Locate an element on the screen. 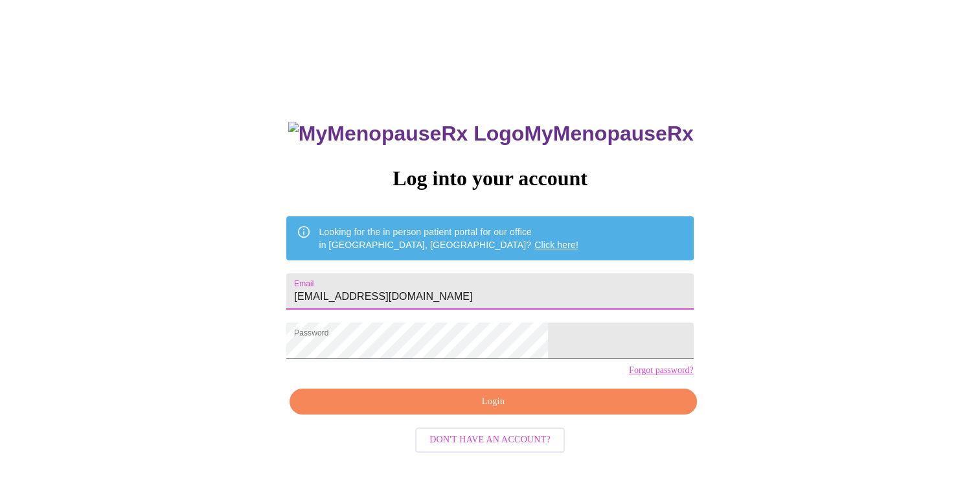 The width and height of the screenshot is (980, 478). h3: Log into your account is located at coordinates (490, 178).